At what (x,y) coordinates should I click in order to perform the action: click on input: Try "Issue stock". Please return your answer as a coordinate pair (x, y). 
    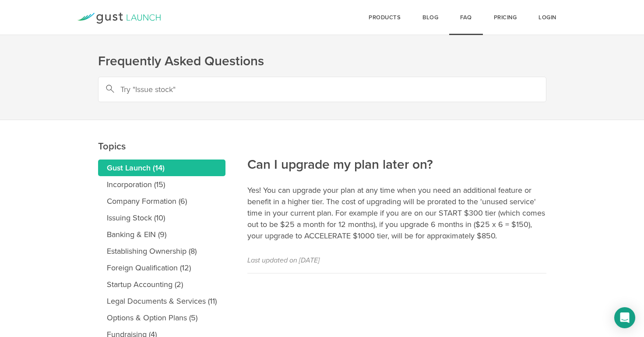
    Looking at the image, I should click on (322, 89).